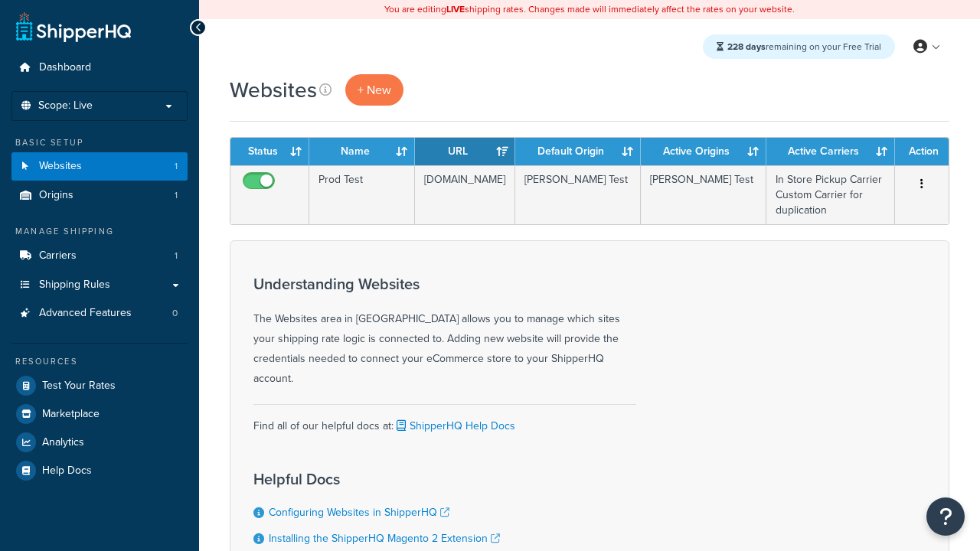  I want to click on span: + New, so click(375, 89).